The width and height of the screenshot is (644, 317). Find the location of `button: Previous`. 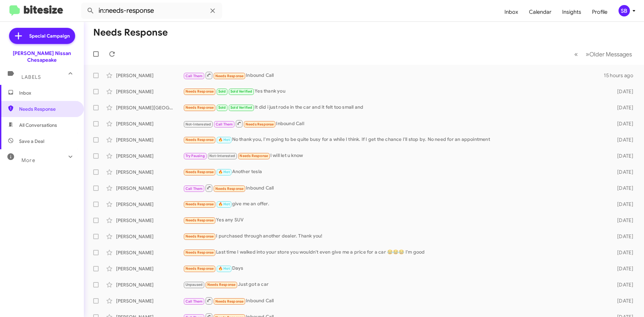

button: Previous is located at coordinates (576, 54).